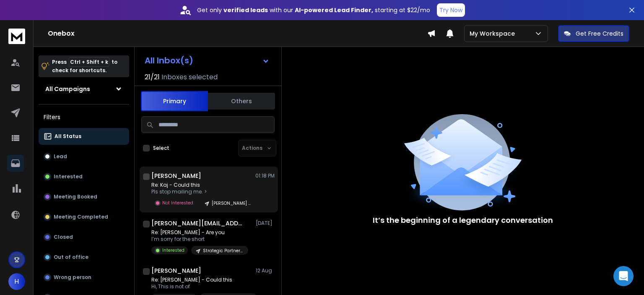 The image size is (644, 295). I want to click on span: Ctrl + Shift + k, so click(89, 61).